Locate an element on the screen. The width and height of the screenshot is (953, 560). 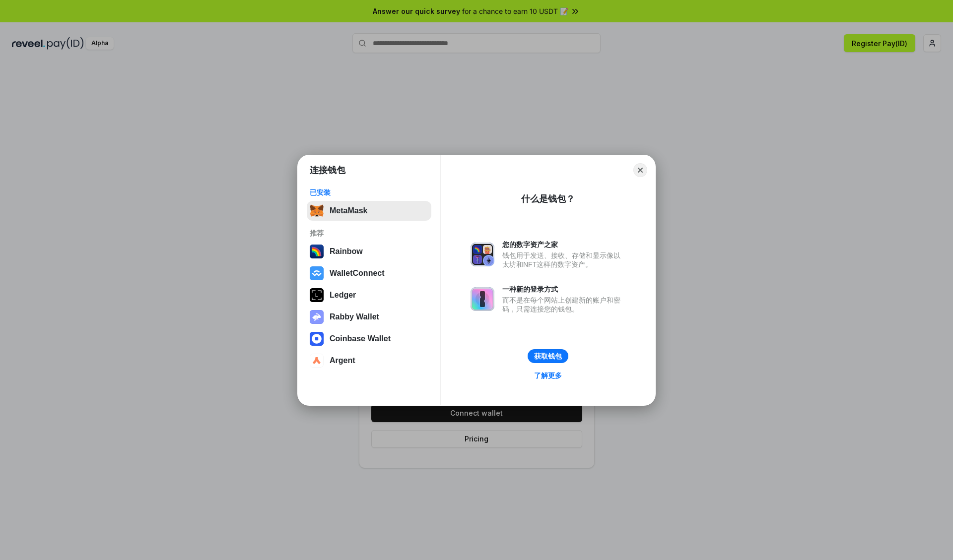
div: 一种新的登录方式 is located at coordinates (564, 289).